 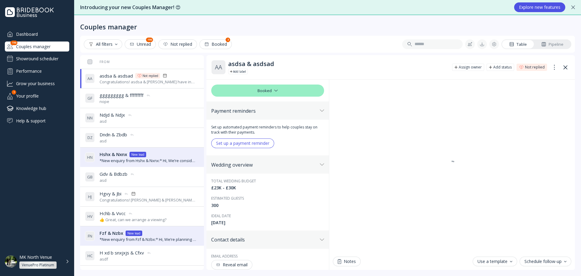 I want to click on div: Introducing your new Couples Manager! 😍, so click(x=294, y=7).